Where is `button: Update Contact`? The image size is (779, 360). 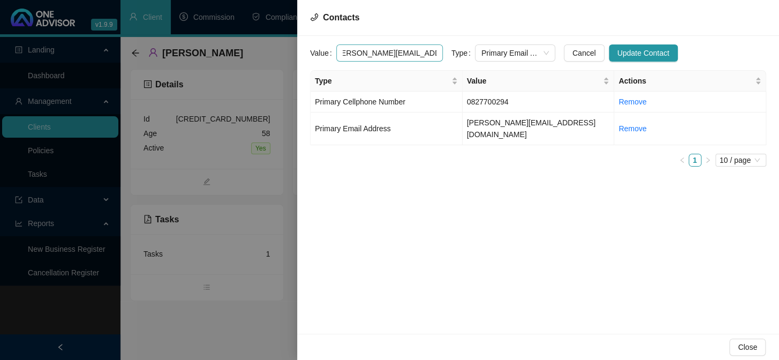
button: Update Contact is located at coordinates (643, 53).